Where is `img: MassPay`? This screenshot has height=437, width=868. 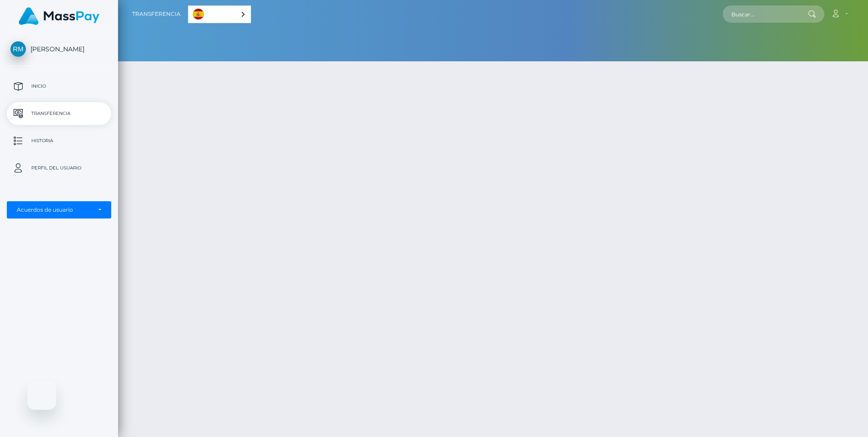
img: MassPay is located at coordinates (59, 16).